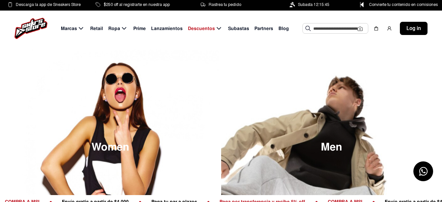 The height and width of the screenshot is (202, 442). I want to click on img: Buscar, so click(308, 28).